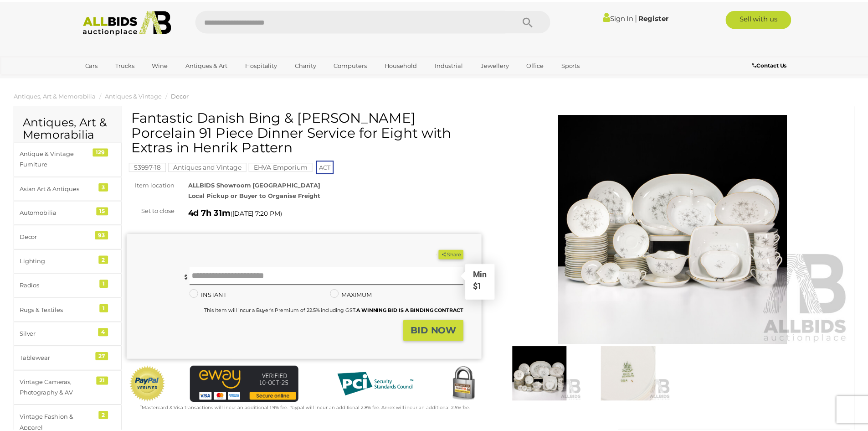  What do you see at coordinates (57, 286) in the screenshot?
I see `div: Radios` at bounding box center [57, 286].